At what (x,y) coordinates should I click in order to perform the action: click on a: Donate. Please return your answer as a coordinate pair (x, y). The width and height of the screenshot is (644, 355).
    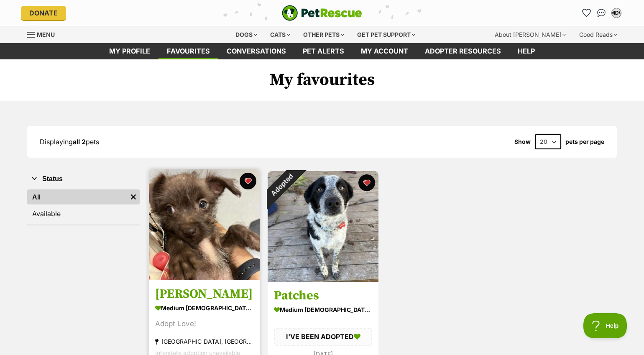
    Looking at the image, I should click on (43, 13).